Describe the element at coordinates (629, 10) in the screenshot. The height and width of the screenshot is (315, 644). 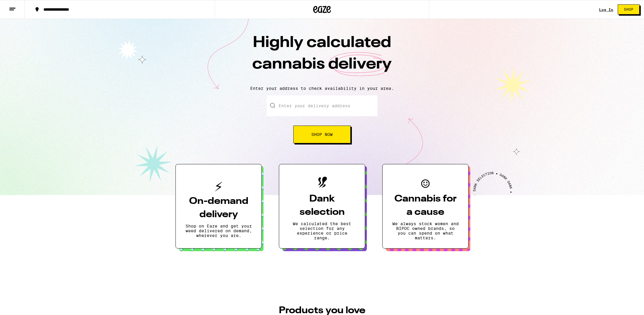
I see `button: Shop` at that location.